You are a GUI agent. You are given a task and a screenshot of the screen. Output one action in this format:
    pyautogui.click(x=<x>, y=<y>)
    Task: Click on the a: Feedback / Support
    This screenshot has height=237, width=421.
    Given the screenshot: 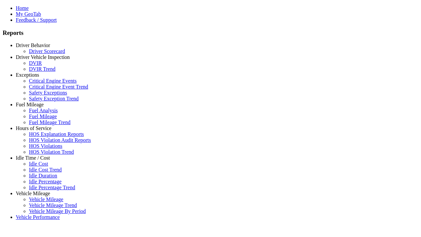 What is the action you would take?
    pyautogui.click(x=36, y=20)
    